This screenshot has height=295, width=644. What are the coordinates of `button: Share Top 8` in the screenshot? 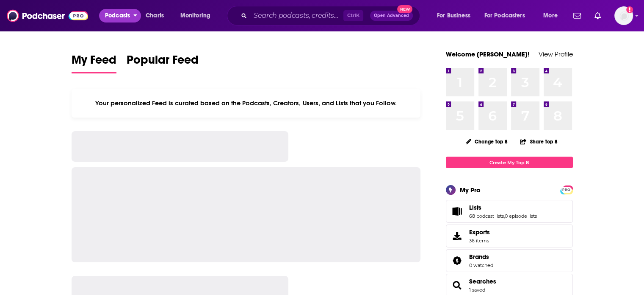 It's located at (539, 141).